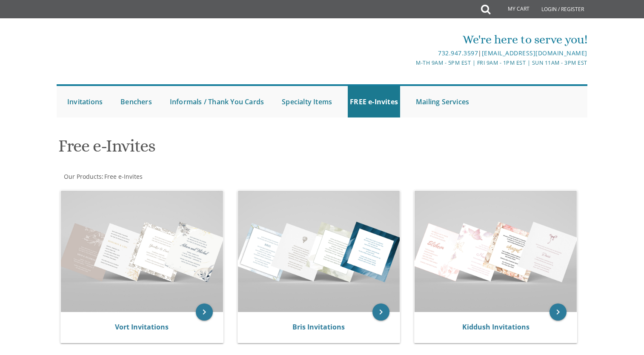 Image resolution: width=644 pixels, height=355 pixels. Describe the element at coordinates (373, 101) in the screenshot. I see `a: FREE e-Invites` at that location.